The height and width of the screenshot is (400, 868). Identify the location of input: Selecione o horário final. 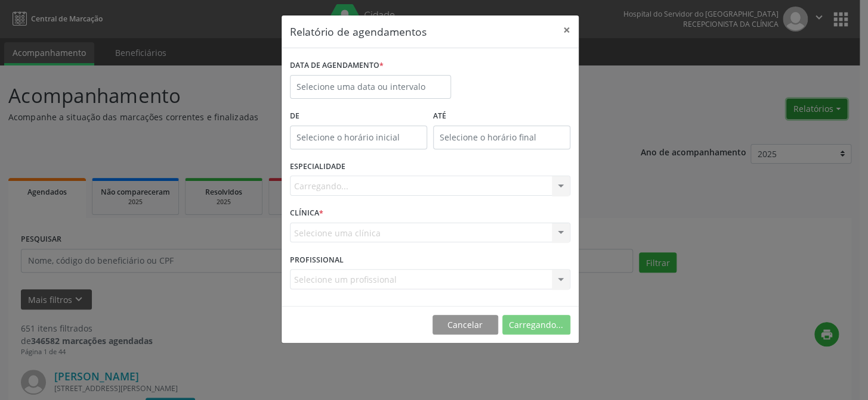
(502, 138).